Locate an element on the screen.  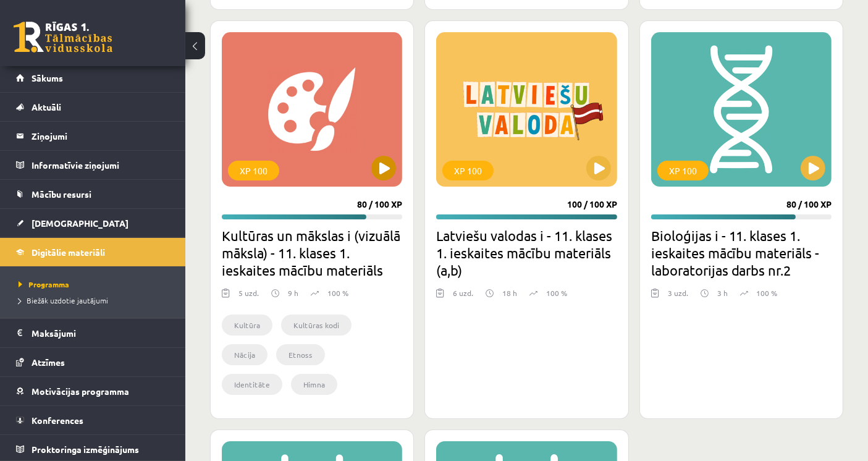
span: Aktuāli is located at coordinates (47, 107).